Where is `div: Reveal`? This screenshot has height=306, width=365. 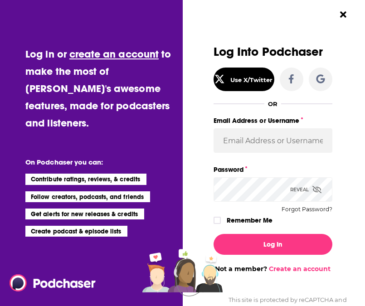 div: Reveal is located at coordinates (306, 190).